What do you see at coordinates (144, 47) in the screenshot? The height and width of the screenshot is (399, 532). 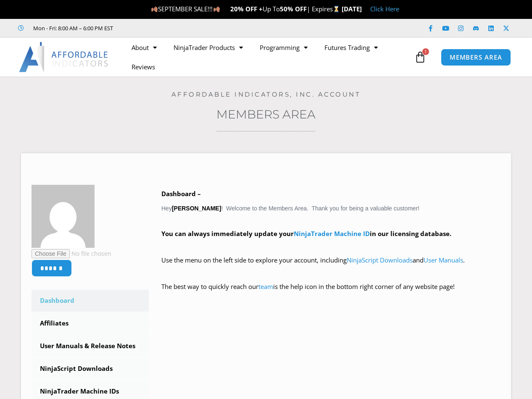 I see `a: About` at bounding box center [144, 47].